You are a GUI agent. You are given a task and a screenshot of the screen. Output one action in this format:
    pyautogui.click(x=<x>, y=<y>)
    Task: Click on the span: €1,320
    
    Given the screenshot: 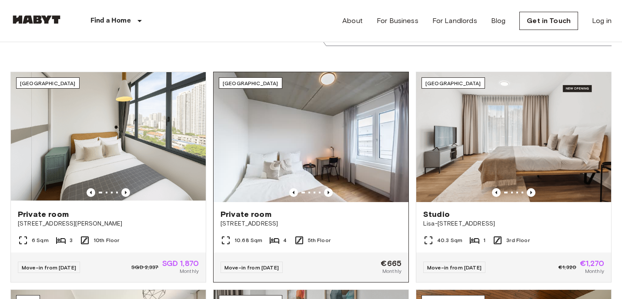 What is the action you would take?
    pyautogui.click(x=567, y=268)
    